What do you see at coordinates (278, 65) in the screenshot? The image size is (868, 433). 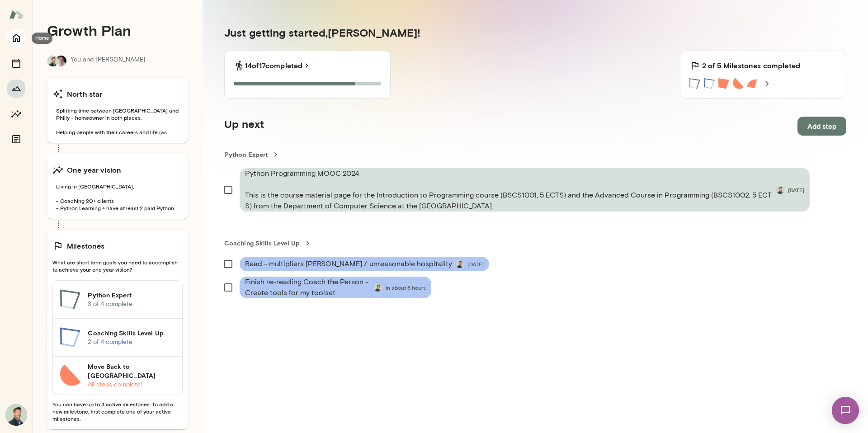 I see `a: 14of17completed` at bounding box center [278, 65].